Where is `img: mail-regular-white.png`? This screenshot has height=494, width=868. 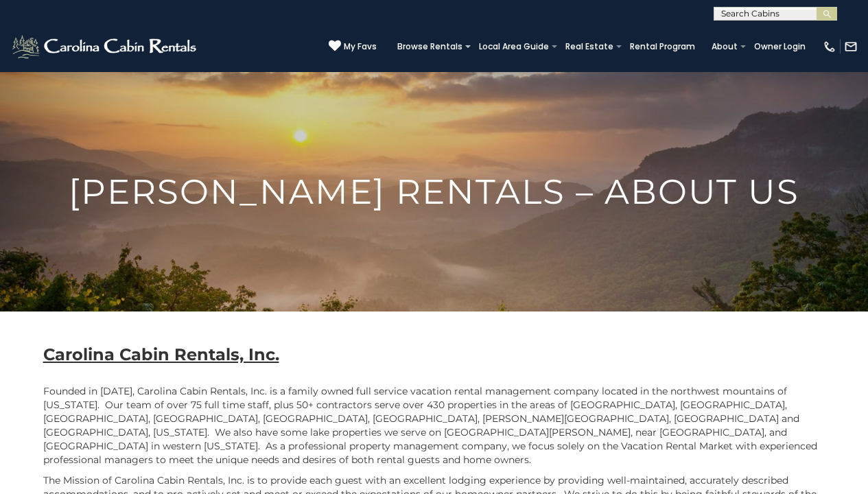 img: mail-regular-white.png is located at coordinates (851, 46).